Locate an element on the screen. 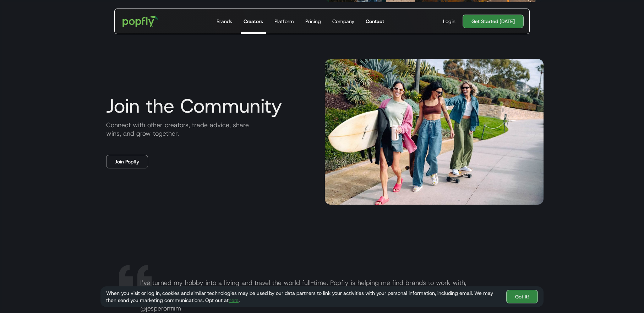 This screenshot has width=644, height=313. a: Login is located at coordinates (449, 21).